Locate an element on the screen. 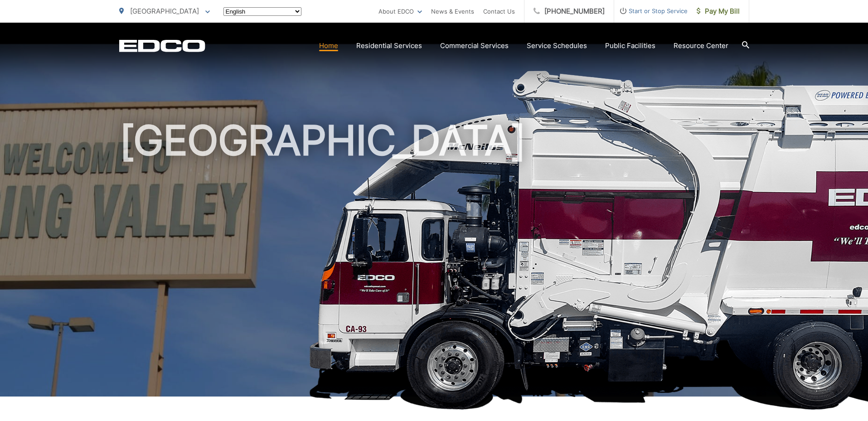  span: Pay My Bill is located at coordinates (718, 12).